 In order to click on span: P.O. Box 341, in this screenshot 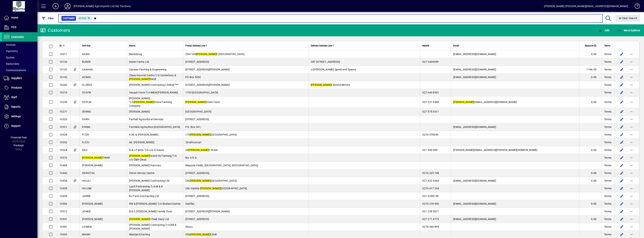, I will do `click(193, 127)`.